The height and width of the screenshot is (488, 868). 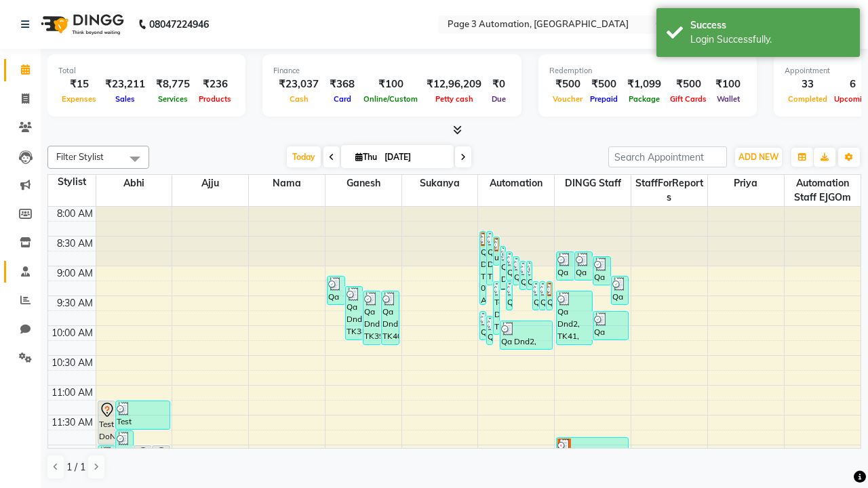 I want to click on span: Completed, so click(x=807, y=99).